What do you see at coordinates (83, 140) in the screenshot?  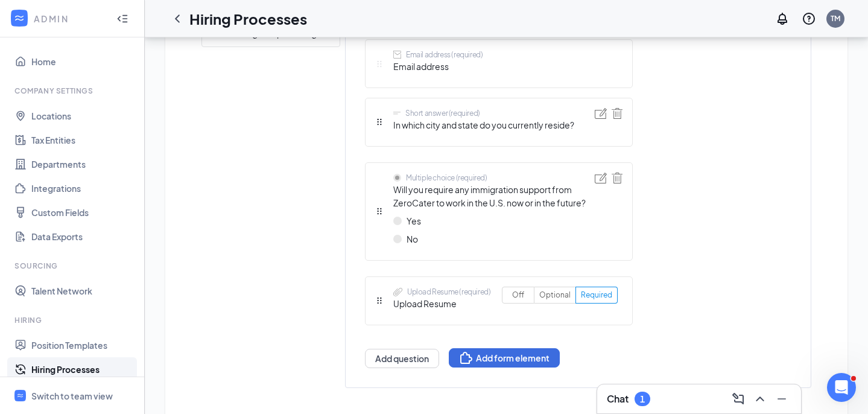 I see `a: Tax Entities` at bounding box center [83, 140].